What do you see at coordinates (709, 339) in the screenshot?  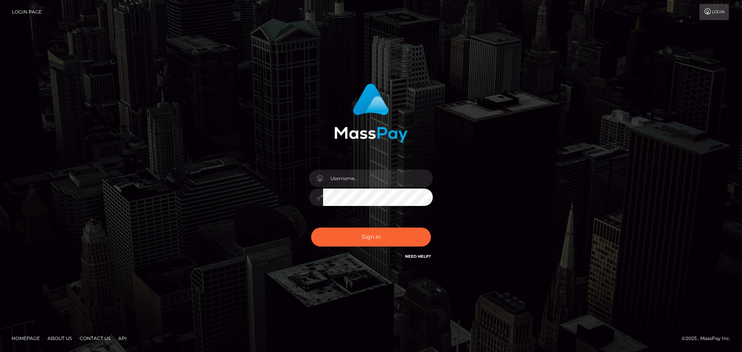 I see `div: © 2025 , MassPay Inc.` at bounding box center [709, 339].